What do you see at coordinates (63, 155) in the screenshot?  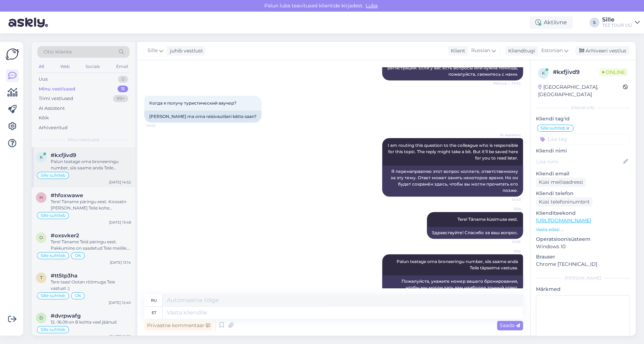 I see `span: #kxfjivd9` at bounding box center [63, 155].